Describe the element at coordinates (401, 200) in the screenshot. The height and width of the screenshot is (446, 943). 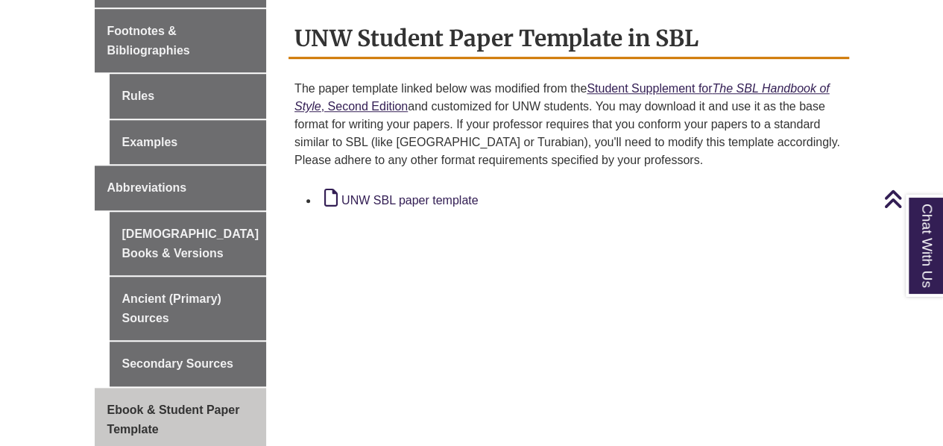
I see `a: UNW SBL paper template` at that location.